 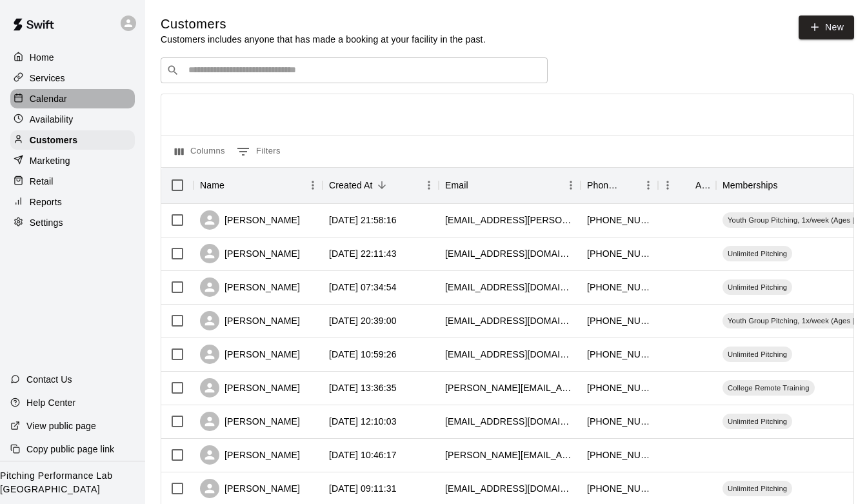 I want to click on p: Customers includes anyone that has made a booking at your facility in the past., so click(x=323, y=39).